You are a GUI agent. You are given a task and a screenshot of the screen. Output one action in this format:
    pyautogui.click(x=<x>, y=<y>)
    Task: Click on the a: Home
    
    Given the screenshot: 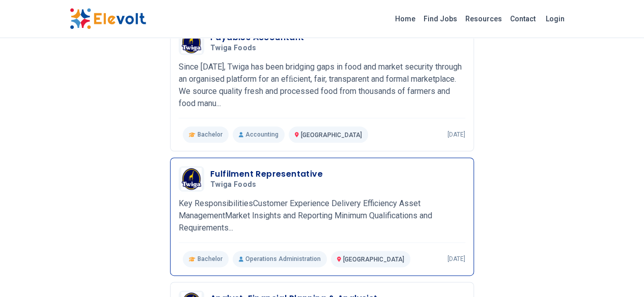 What is the action you would take?
    pyautogui.click(x=405, y=19)
    